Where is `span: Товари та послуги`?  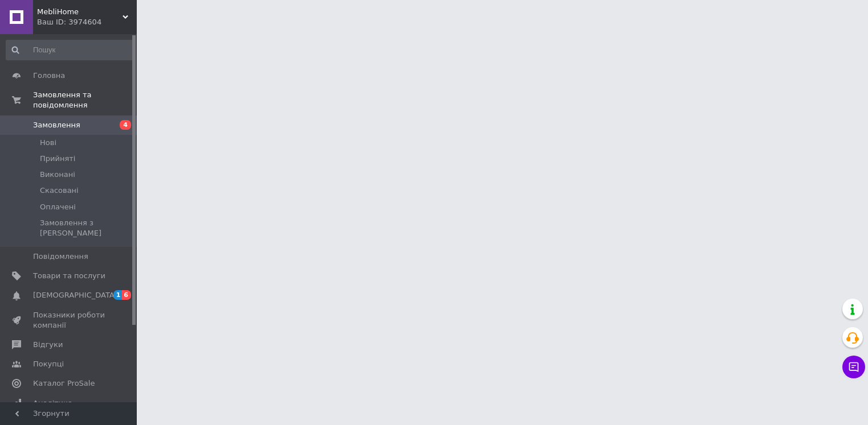 span: Товари та послуги is located at coordinates (69, 276).